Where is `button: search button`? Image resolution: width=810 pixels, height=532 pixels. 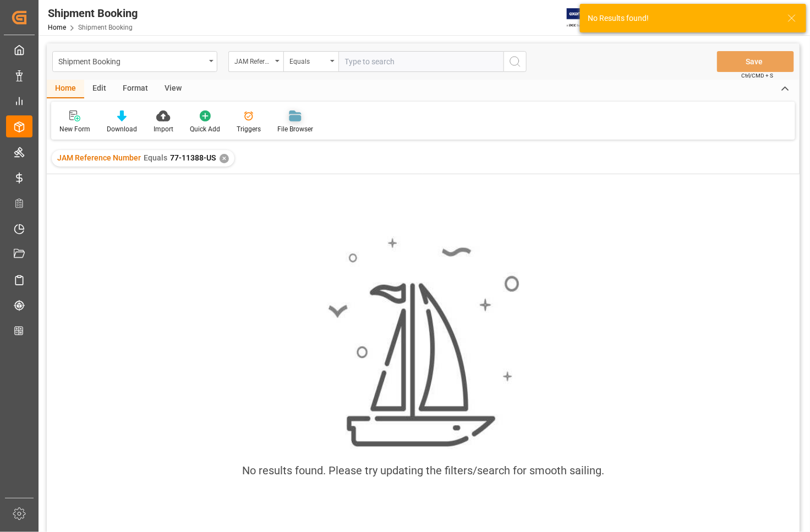 button: search button is located at coordinates (515, 62).